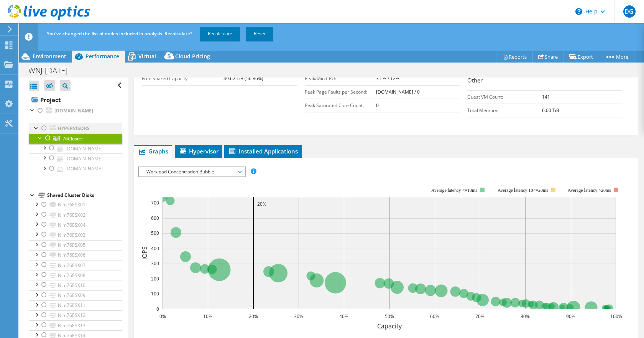 This screenshot has width=644, height=338. What do you see at coordinates (162, 316) in the screenshot?
I see `text: 0%` at bounding box center [162, 316].